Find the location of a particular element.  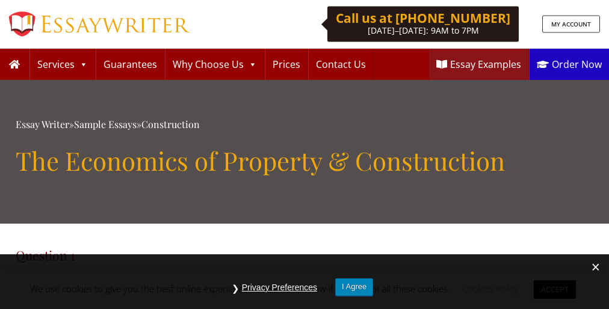

a: Prices is located at coordinates (286, 64).